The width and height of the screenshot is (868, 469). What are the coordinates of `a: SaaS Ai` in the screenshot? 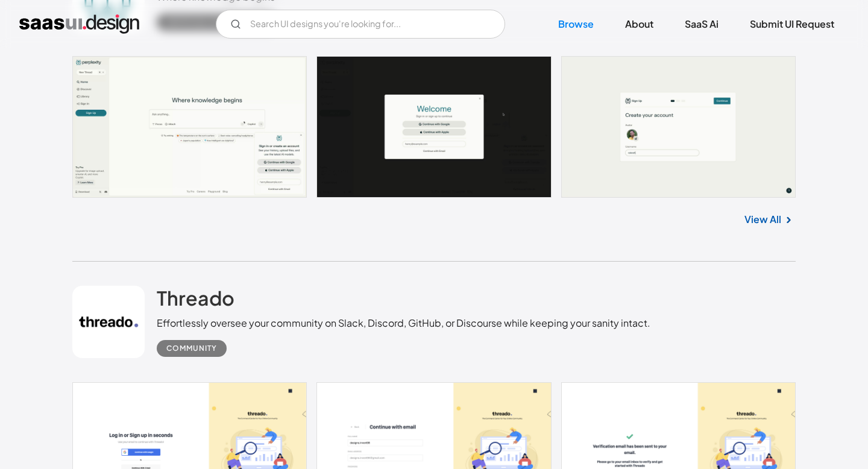 It's located at (702, 24).